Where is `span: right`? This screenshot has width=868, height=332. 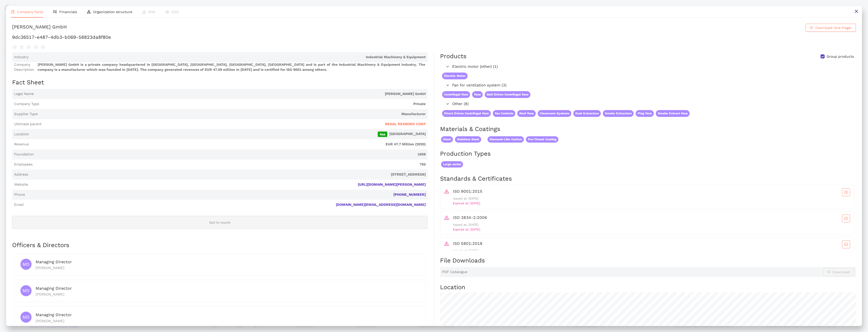 span: right is located at coordinates (448, 104).